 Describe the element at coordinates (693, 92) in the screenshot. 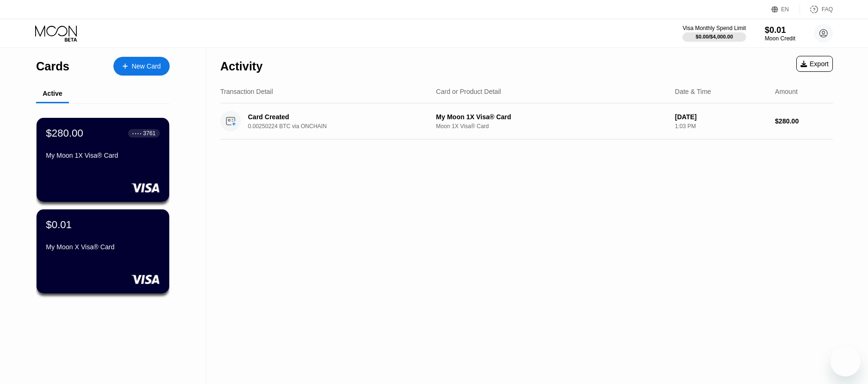

I see `div: Date & Time` at that location.